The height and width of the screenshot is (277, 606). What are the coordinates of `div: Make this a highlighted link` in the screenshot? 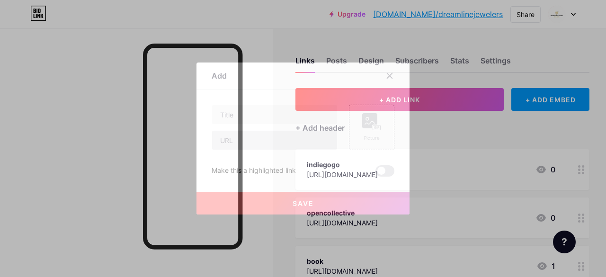 It's located at (254, 171).